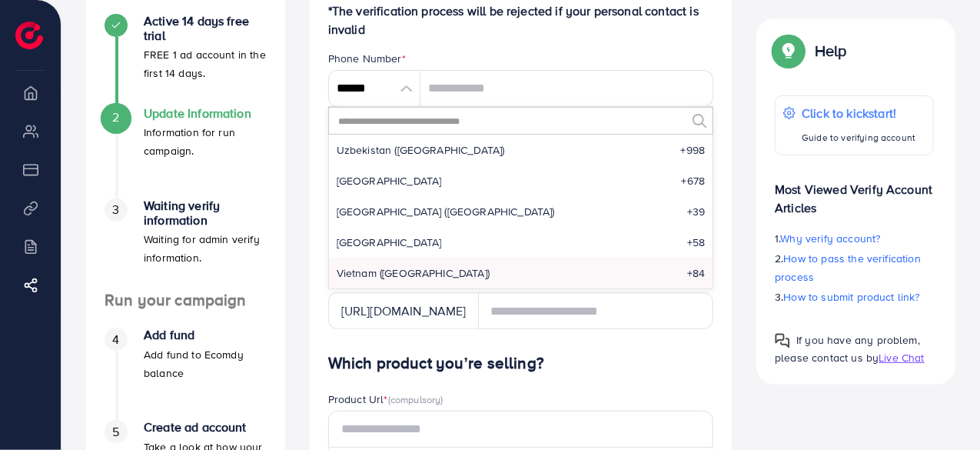  Describe the element at coordinates (29, 36) in the screenshot. I see `img: logo` at that location.